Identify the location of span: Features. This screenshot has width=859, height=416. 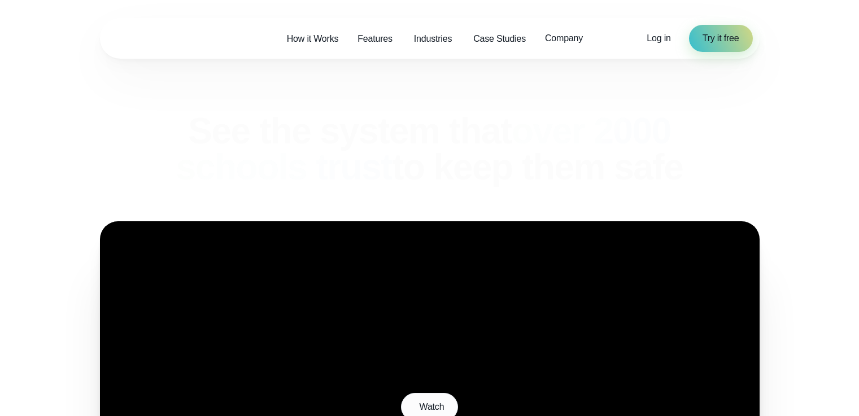
(375, 39).